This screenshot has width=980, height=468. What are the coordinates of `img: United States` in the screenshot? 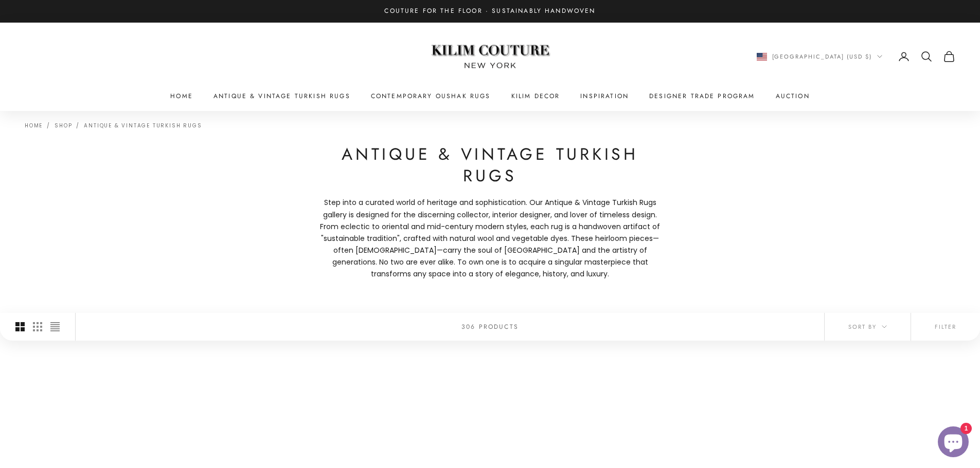 It's located at (762, 57).